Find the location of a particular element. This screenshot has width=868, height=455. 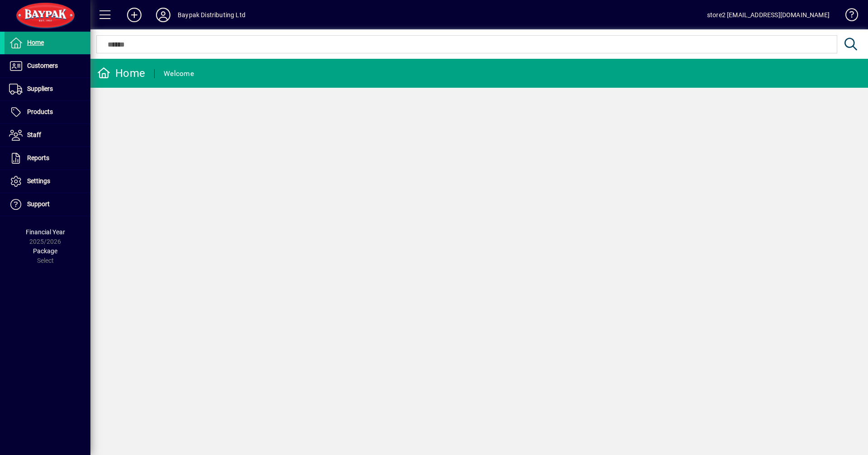

a: Suppliers is located at coordinates (47, 89).